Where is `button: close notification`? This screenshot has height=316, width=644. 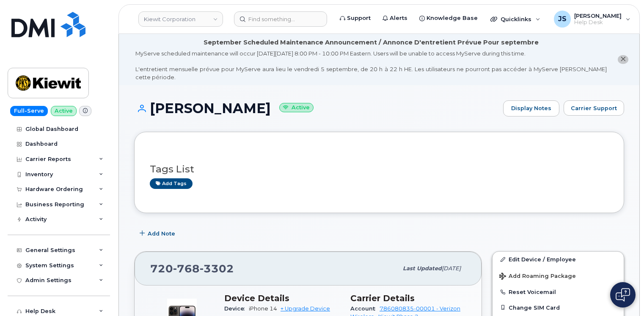 button: close notification is located at coordinates (623, 60).